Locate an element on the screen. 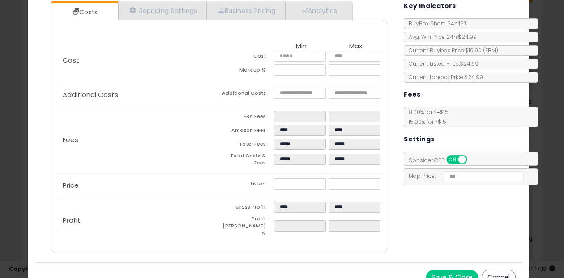 Image resolution: width=564 pixels, height=278 pixels. h5: Fees is located at coordinates (412, 94).